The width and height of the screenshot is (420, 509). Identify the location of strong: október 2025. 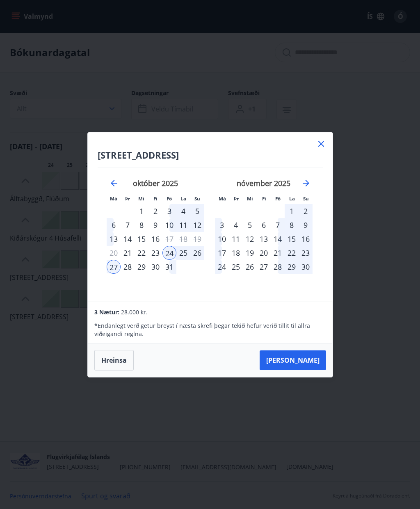
(156, 183).